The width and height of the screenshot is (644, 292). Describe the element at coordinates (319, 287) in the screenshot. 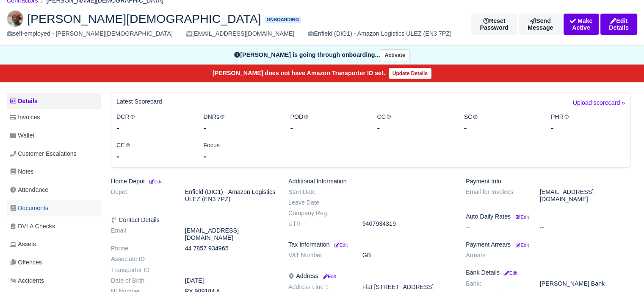

I see `dt: Address Line 1` at that location.